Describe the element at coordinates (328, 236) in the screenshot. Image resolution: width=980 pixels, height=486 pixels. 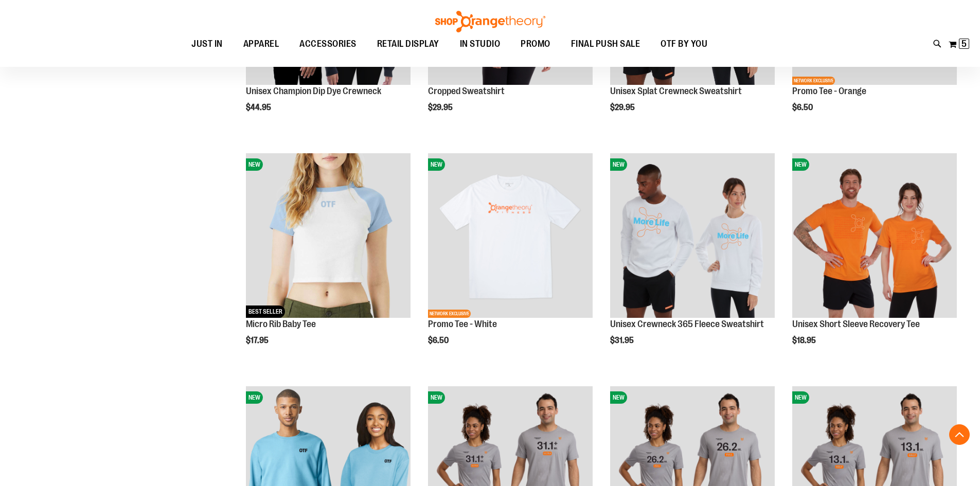
I see `a: Micro Rib Baby TeeNEWBEST SELLER` at that location.